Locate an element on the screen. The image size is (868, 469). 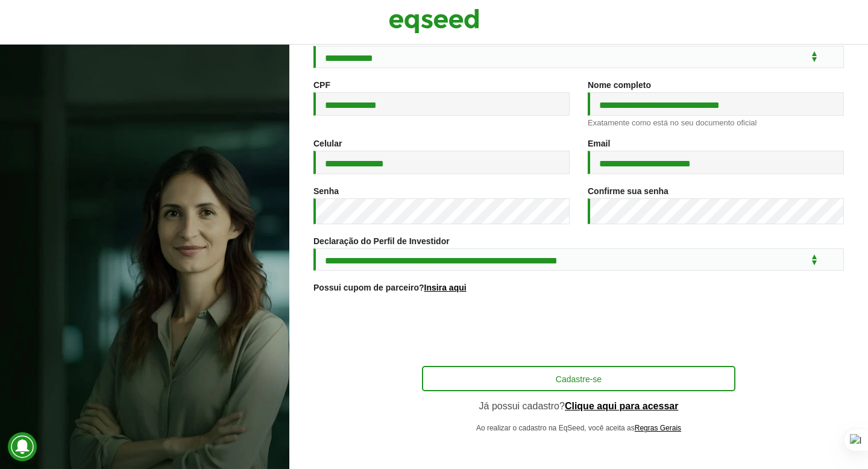
label: Possui cupom de parceiro? is located at coordinates (390, 288).